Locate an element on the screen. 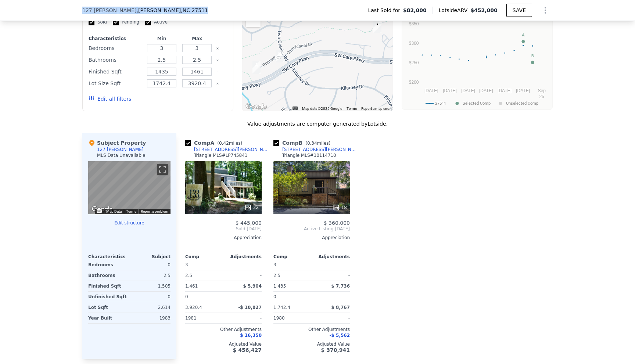  div: 18 is located at coordinates (339, 207).